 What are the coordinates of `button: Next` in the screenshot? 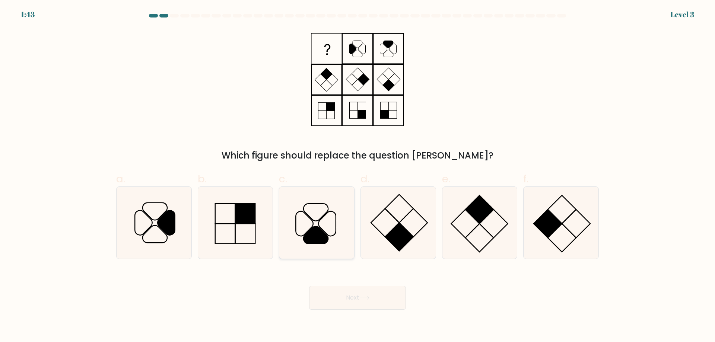 It's located at (358, 298).